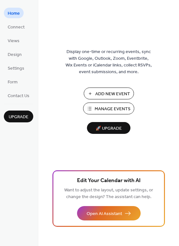  What do you see at coordinates (16, 27) in the screenshot?
I see `a: Connect` at bounding box center [16, 27].